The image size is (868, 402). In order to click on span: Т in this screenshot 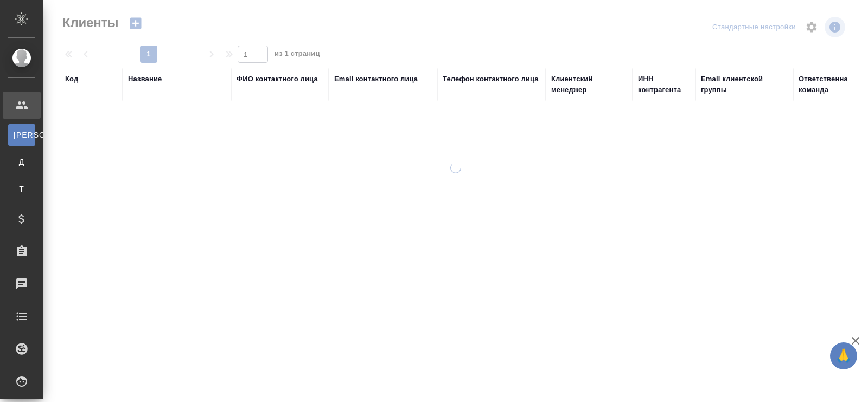, I will do `click(22, 189)`.